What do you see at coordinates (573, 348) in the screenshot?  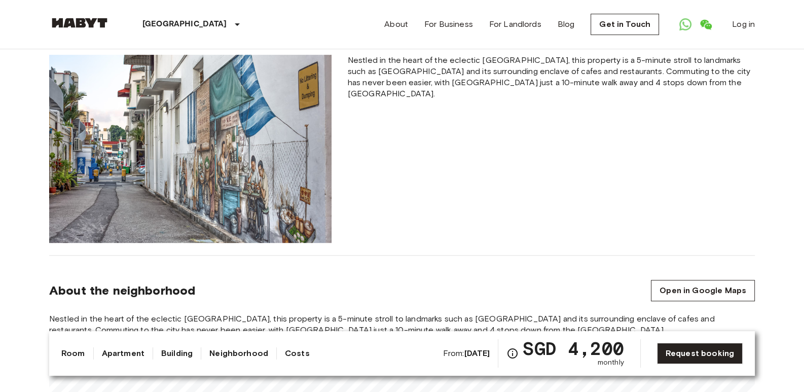 I see `span: SGD 4,200` at bounding box center [573, 348].